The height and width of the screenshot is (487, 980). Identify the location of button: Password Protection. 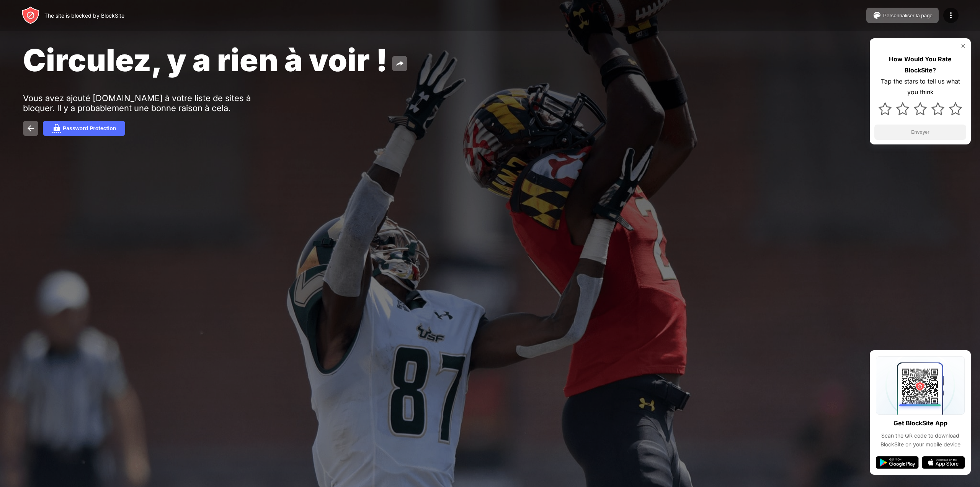
(84, 128).